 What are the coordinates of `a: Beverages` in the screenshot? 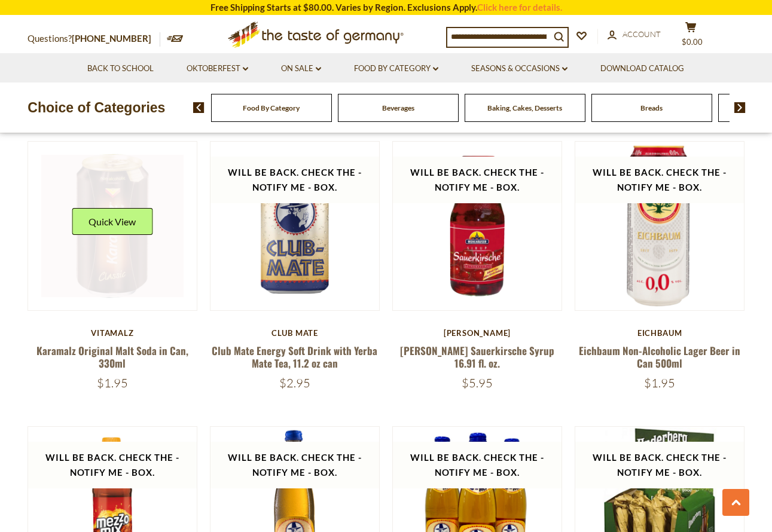 It's located at (398, 107).